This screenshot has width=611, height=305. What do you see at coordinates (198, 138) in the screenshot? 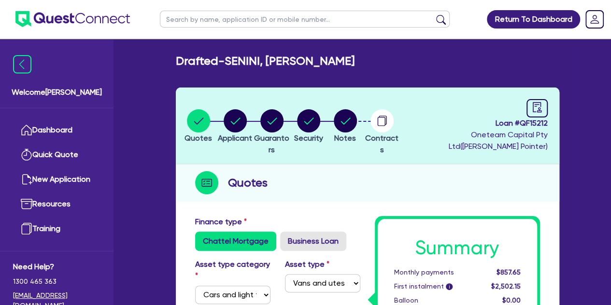
I see `span: Quotes` at bounding box center [198, 138].